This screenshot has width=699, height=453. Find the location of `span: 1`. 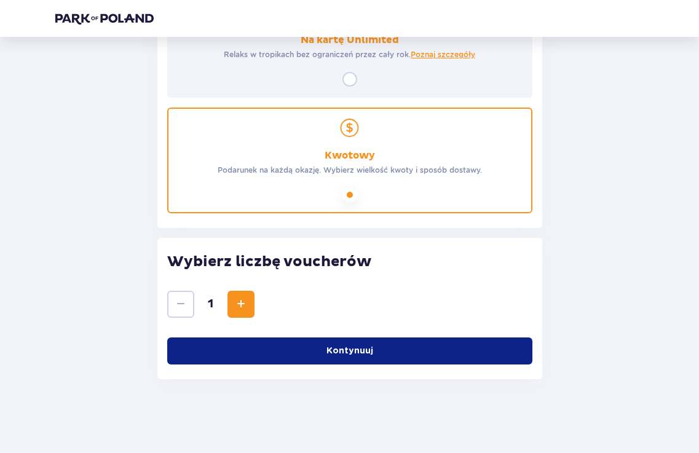

span: 1 is located at coordinates (211, 304).